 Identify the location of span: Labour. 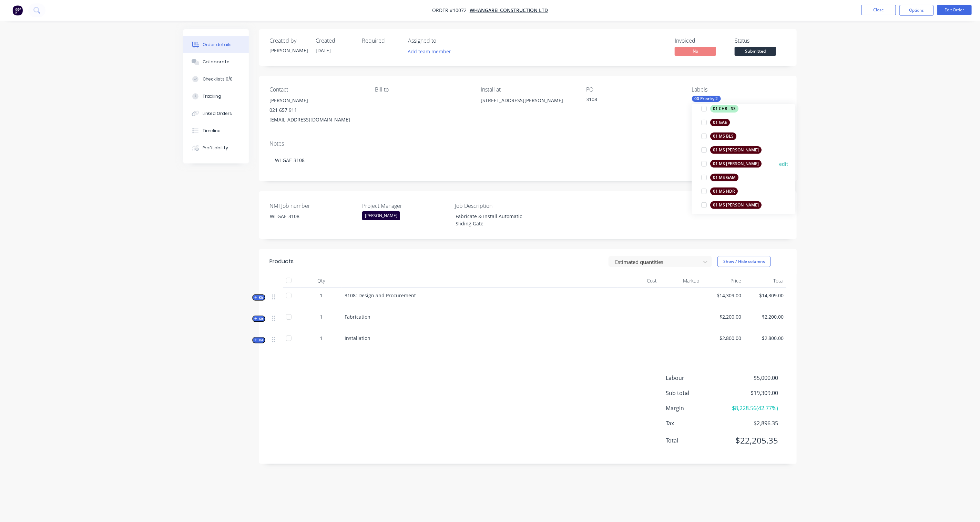
(697, 378).